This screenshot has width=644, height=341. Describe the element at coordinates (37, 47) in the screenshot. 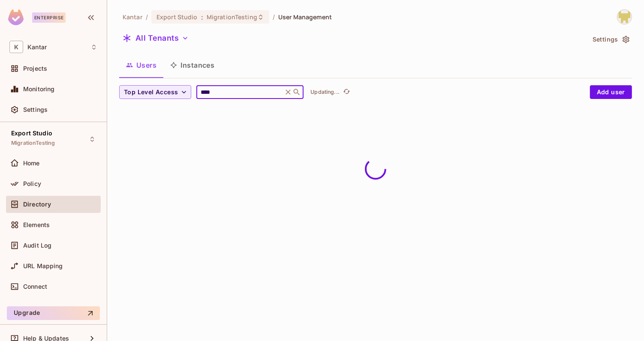

I see `span: Workspace: Kantar` at that location.